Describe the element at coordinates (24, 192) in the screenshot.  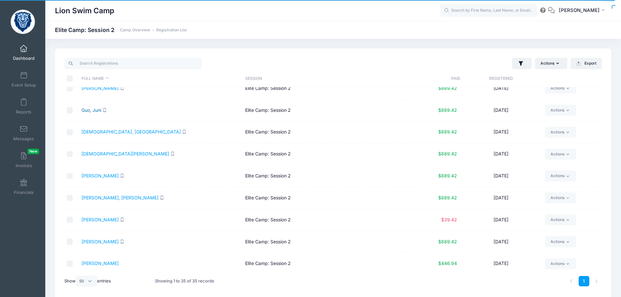
I see `span: Financials` at that location.